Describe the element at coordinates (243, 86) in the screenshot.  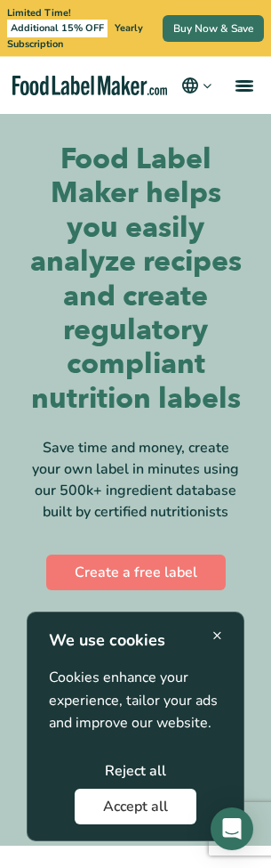
I see `a: menu` at that location.